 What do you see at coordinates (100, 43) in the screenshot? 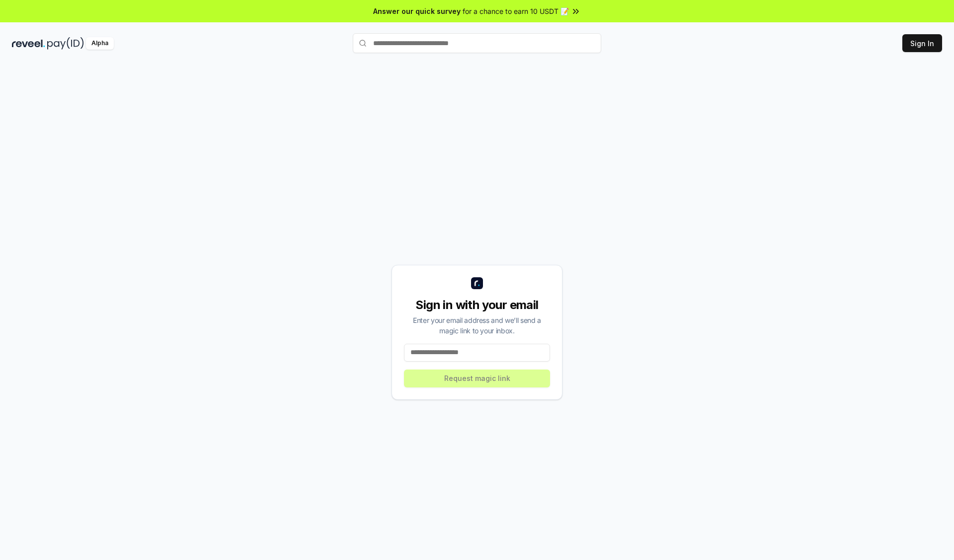
I see `div: Alpha` at bounding box center [100, 43].